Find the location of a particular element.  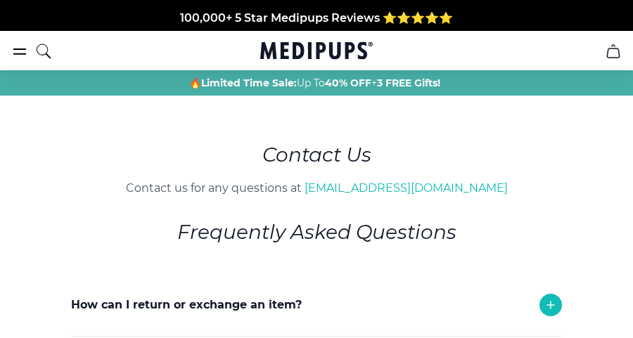

button: burger-menu is located at coordinates (20, 51).